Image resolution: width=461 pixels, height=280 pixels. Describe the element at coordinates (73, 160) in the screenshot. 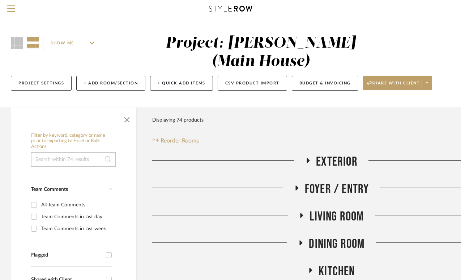

I see `input: Search within 74 results` at that location.